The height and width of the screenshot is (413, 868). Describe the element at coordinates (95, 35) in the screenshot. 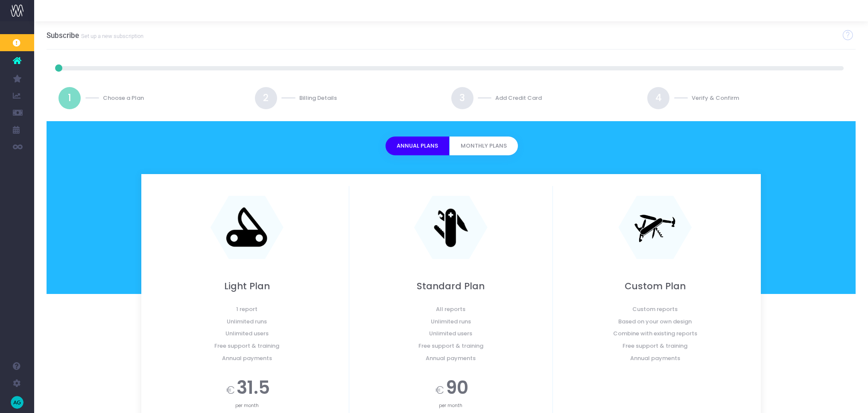

I see `h3: Subscribe` at that location.